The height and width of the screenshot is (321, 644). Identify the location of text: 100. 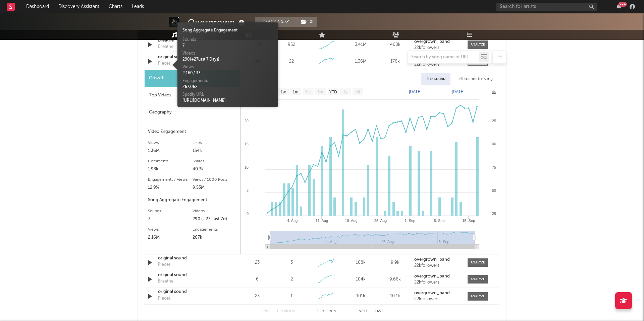
(493, 144).